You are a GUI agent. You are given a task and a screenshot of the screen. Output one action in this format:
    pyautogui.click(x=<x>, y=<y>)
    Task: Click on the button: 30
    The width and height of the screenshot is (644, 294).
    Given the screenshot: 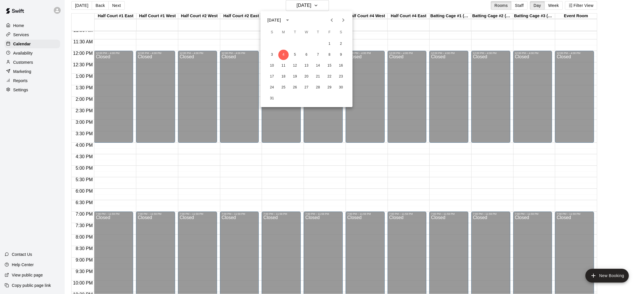 What is the action you would take?
    pyautogui.click(x=341, y=88)
    